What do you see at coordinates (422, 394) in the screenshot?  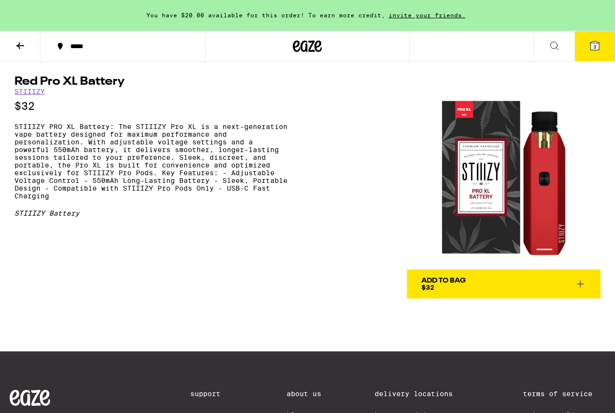 I see `a: Delivery Locations` at bounding box center [422, 394].